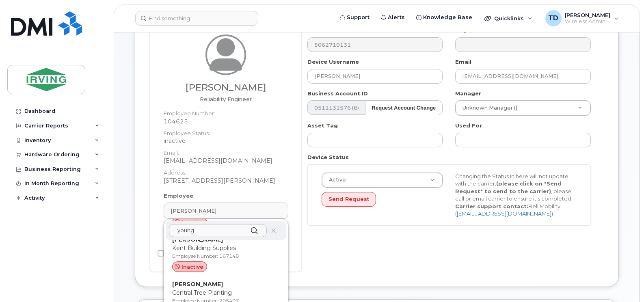 Image resolution: width=644 pixels, height=302 pixels. I want to click on input: Enter name, email, or employee number, so click(218, 231).